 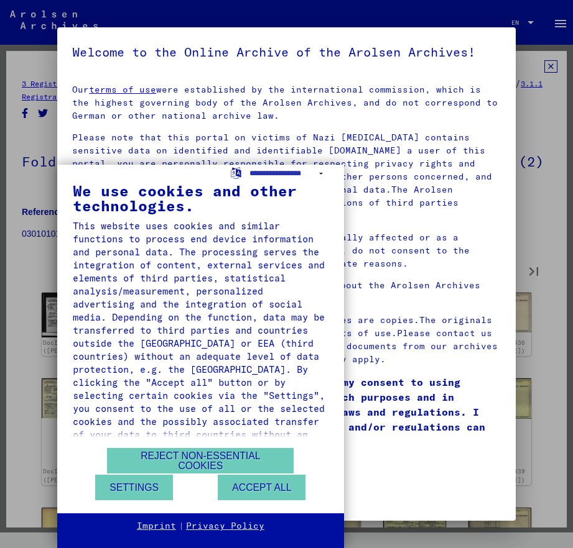 What do you see at coordinates (200, 198) in the screenshot?
I see `div: We use cookies and other technologies.` at bounding box center [200, 198].